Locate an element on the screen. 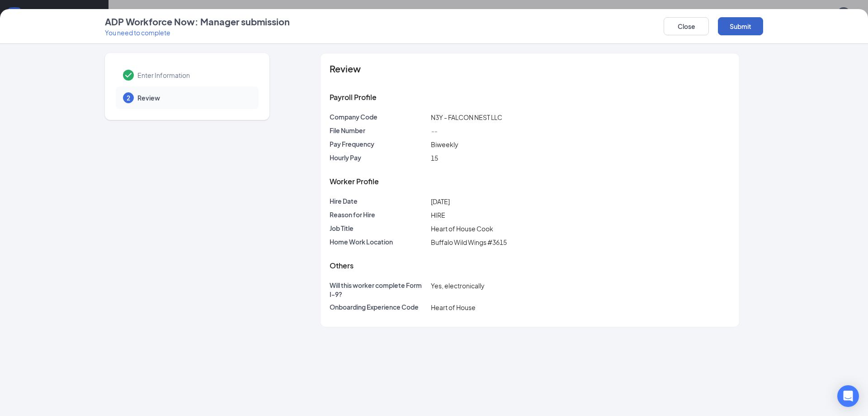  button: Submit is located at coordinates (740, 26).